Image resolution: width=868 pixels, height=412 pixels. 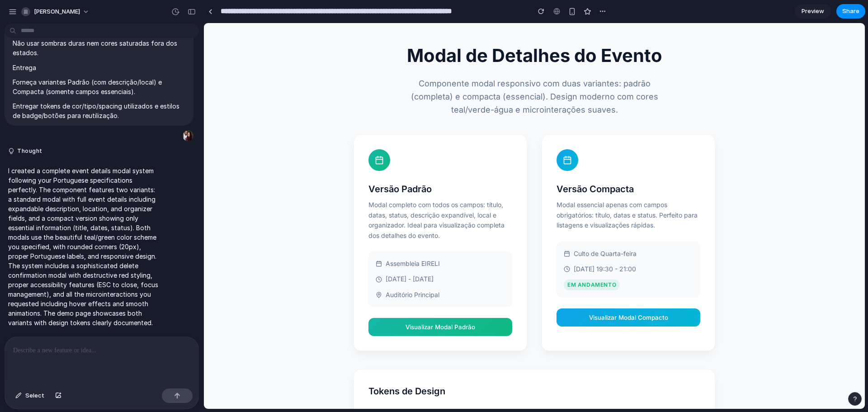 What do you see at coordinates (425, 192) in the screenshot?
I see `p: Modal essencial apenas com campos obrigatórios: título, datas e status. Perfeito para listagens e...` at bounding box center [425, 192].